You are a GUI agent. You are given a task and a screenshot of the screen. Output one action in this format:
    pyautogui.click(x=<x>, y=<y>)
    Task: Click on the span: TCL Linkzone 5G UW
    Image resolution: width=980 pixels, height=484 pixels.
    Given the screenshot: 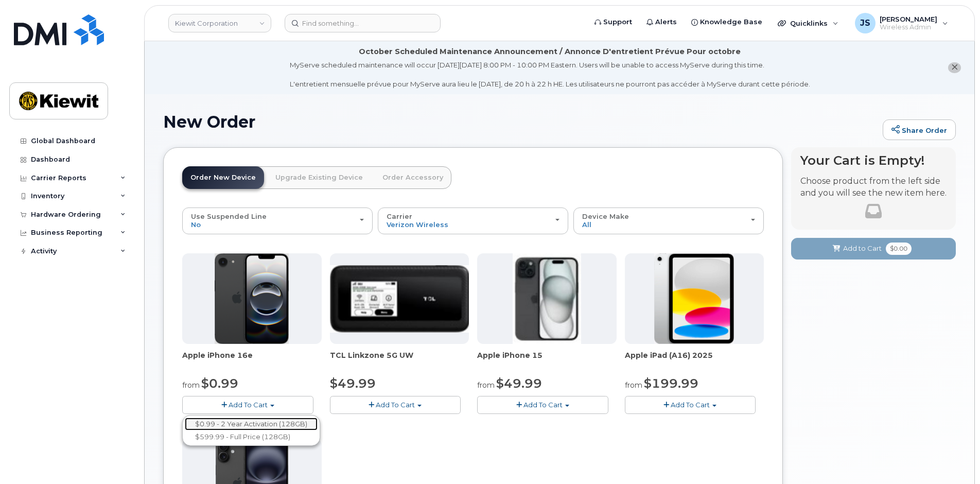 What is the action you would take?
    pyautogui.click(x=400, y=360)
    